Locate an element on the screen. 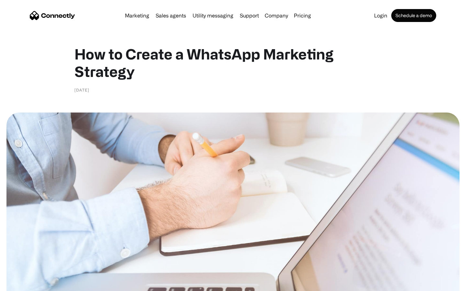 Image resolution: width=466 pixels, height=291 pixels. a: Support is located at coordinates (249, 16).